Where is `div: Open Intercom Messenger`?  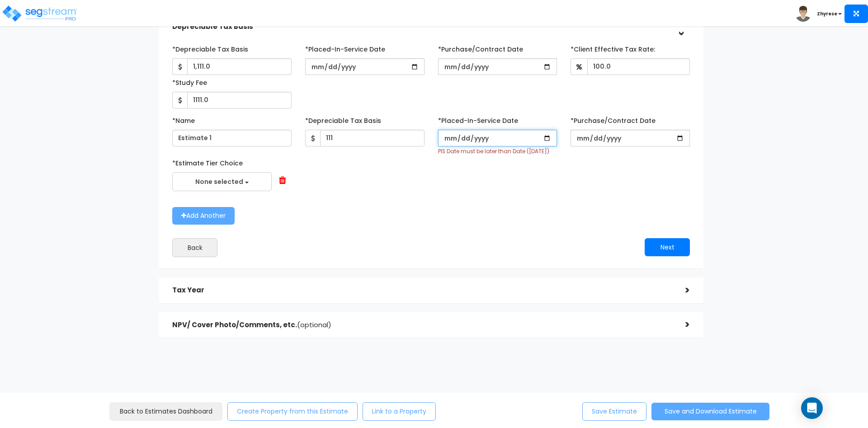
div: Open Intercom Messenger is located at coordinates (812, 408).